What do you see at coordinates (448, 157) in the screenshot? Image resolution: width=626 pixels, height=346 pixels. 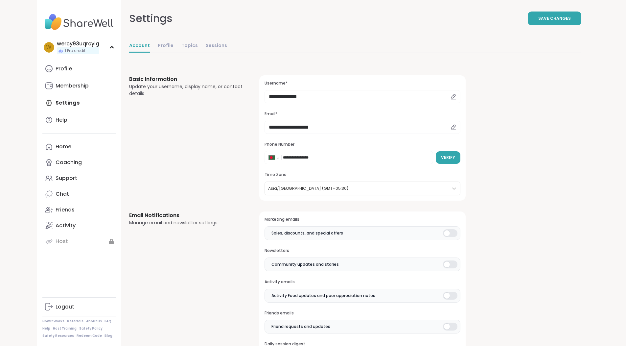 I see `span: Verify` at bounding box center [448, 157].